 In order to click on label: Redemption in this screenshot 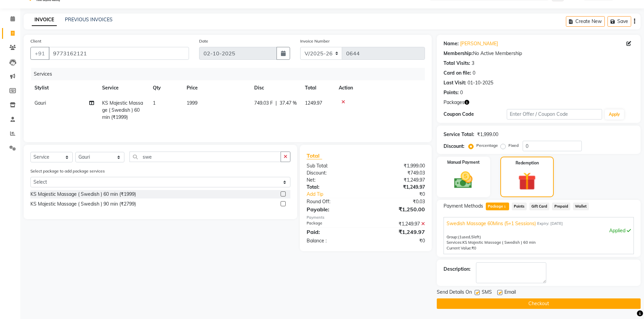, I will do `click(527, 163)`.